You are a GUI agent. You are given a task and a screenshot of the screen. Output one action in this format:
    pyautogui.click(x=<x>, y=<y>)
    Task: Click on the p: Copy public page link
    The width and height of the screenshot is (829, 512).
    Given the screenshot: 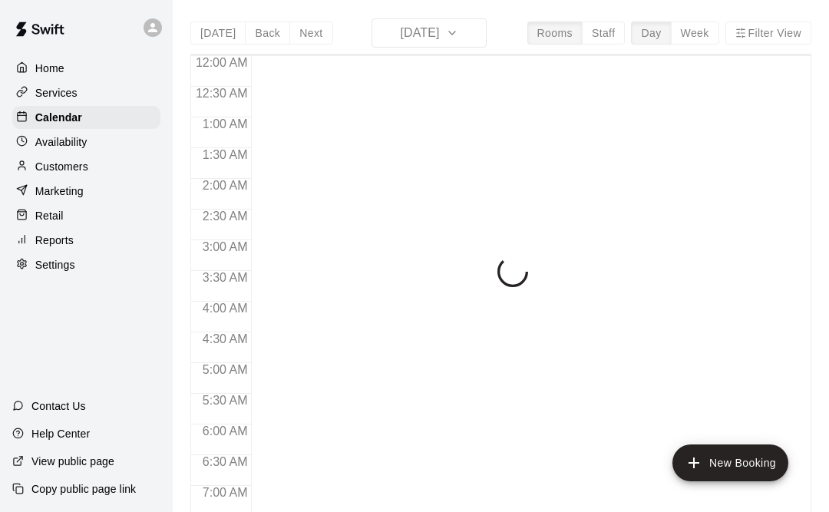 What is the action you would take?
    pyautogui.click(x=84, y=489)
    